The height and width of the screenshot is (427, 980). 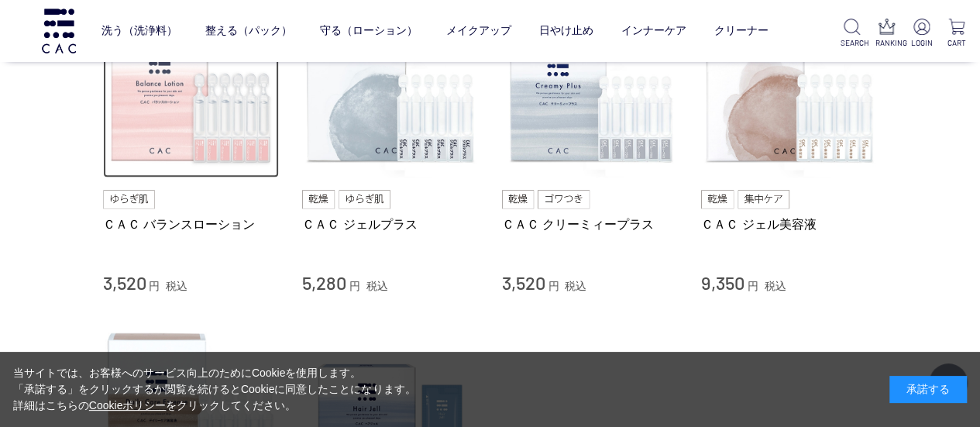 I want to click on img: ＣＡＣ バランスローション, so click(x=191, y=90).